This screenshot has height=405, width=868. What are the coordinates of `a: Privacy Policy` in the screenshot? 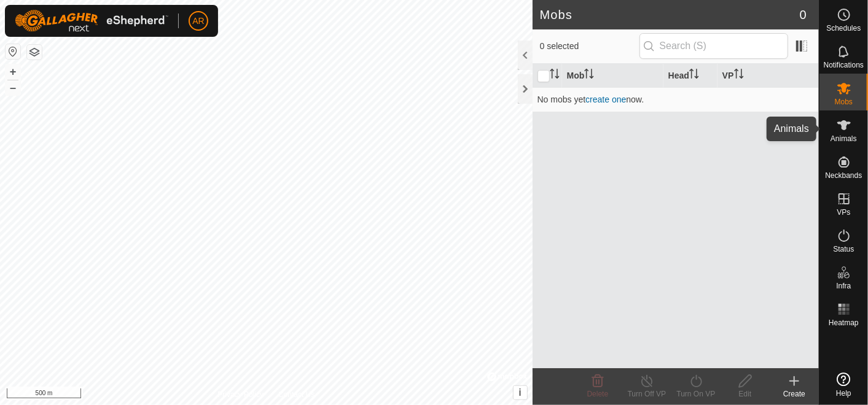 It's located at (240, 395).